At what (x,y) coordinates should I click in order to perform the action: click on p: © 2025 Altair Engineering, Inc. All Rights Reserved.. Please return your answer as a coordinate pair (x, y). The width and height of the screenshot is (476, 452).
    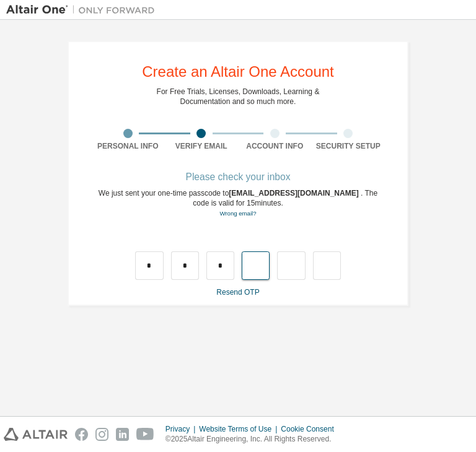
    Looking at the image, I should click on (253, 439).